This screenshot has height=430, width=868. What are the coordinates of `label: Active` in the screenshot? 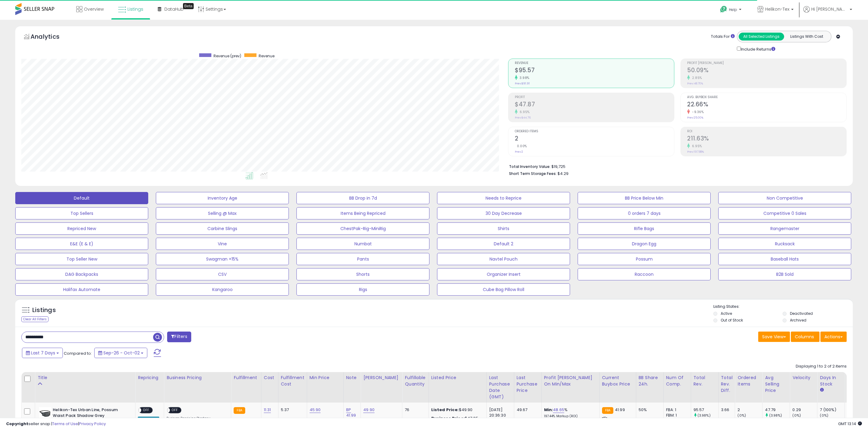 It's located at (726, 313).